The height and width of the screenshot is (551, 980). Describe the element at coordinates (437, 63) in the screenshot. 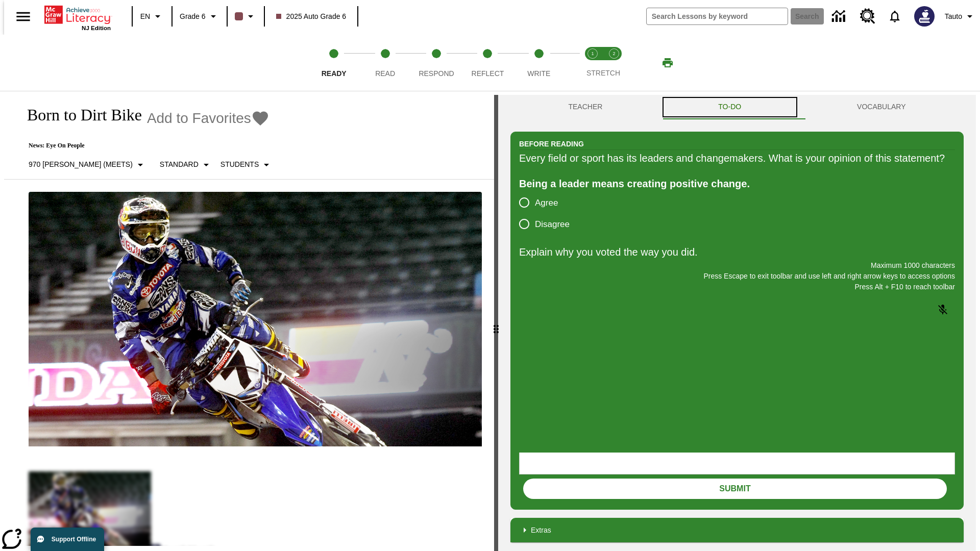

I see `button: Respond step 3 of 5` at that location.